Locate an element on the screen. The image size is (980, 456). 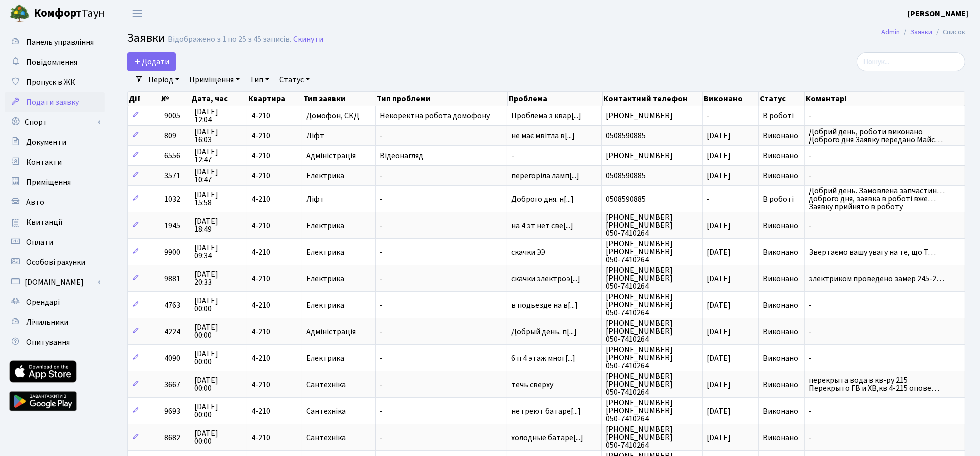
th: Тип заявки is located at coordinates (339, 99).